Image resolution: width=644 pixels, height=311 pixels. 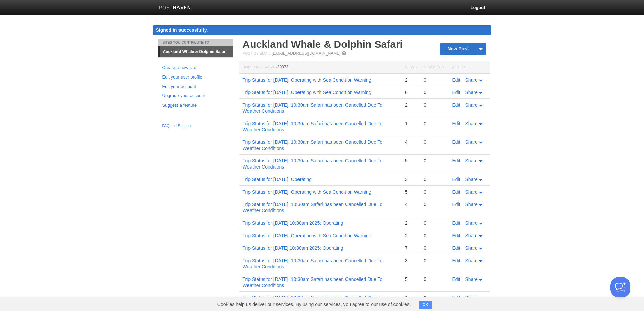 I want to click on div: Signed in successfully., so click(x=322, y=30).